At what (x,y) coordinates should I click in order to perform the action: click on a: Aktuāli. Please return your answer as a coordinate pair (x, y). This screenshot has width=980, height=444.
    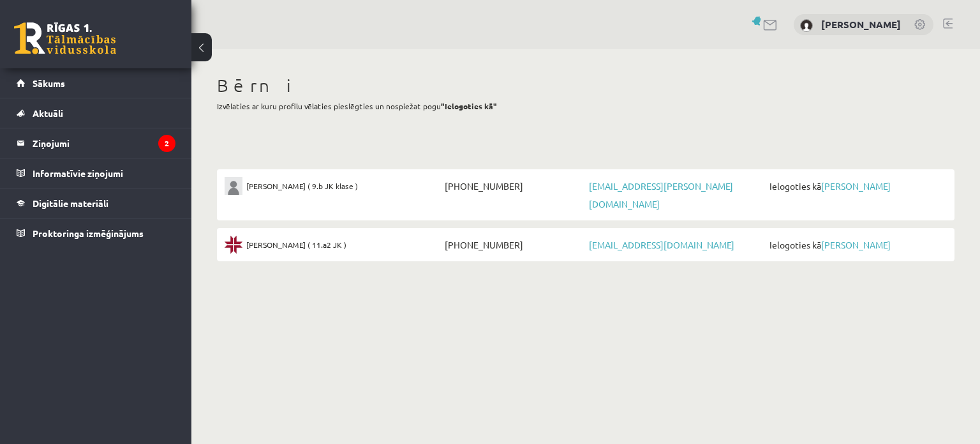
    Looking at the image, I should click on (96, 113).